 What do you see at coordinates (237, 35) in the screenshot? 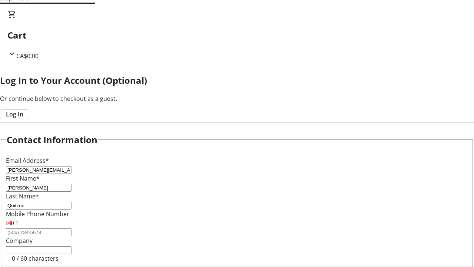
I see `h2: Cart` at bounding box center [237, 35].